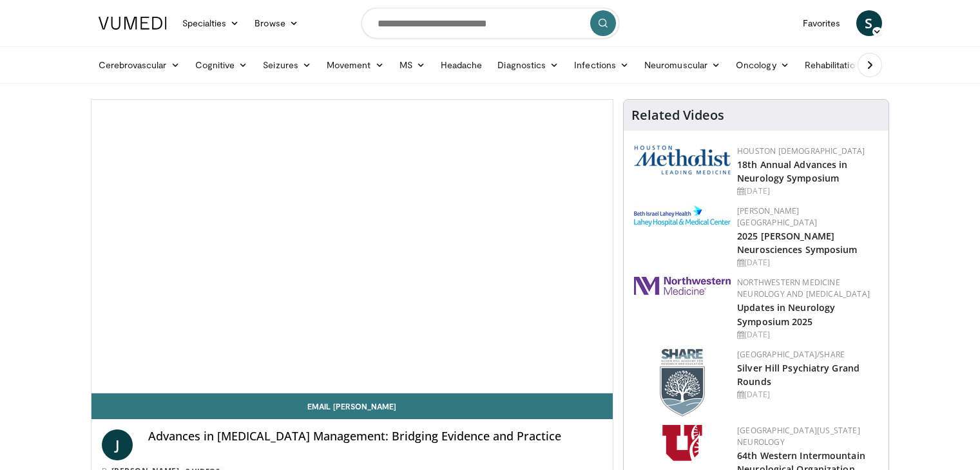  Describe the element at coordinates (798, 375) in the screenshot. I see `a: Silver Hill Psychiatry Grand Rounds` at that location.